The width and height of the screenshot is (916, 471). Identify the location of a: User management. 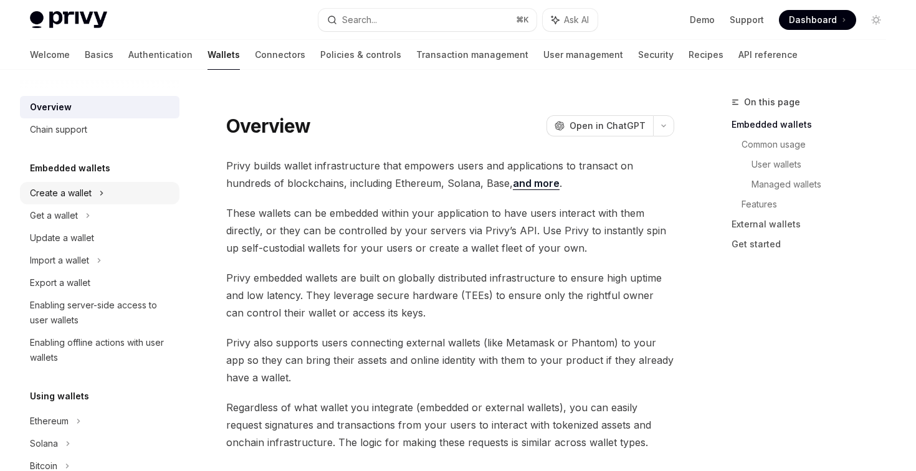
(583, 55).